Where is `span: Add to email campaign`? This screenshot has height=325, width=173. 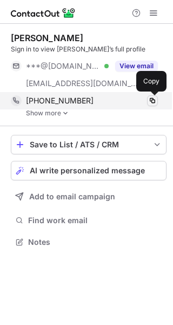
span: Add to email campaign is located at coordinates (72, 197).